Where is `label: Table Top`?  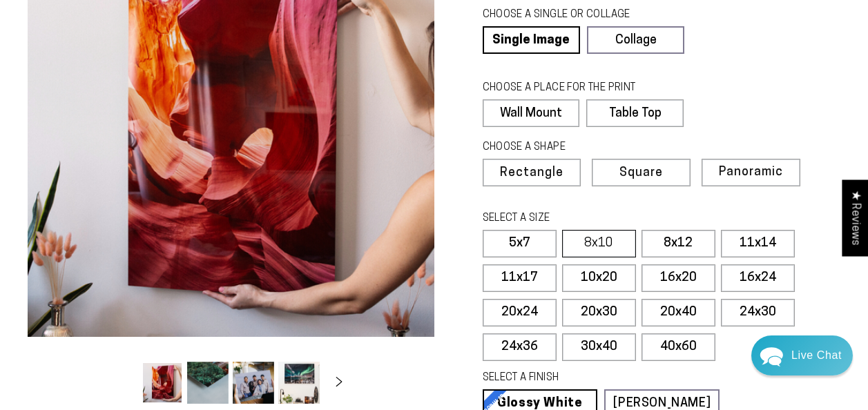
label: Table Top is located at coordinates (634, 113).